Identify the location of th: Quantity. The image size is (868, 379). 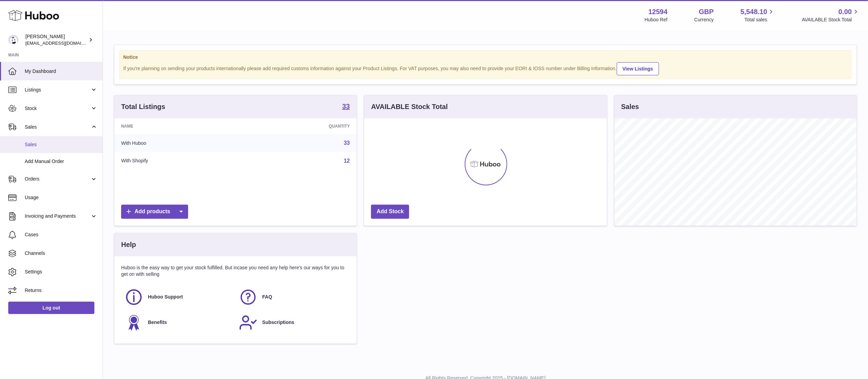
(300, 126).